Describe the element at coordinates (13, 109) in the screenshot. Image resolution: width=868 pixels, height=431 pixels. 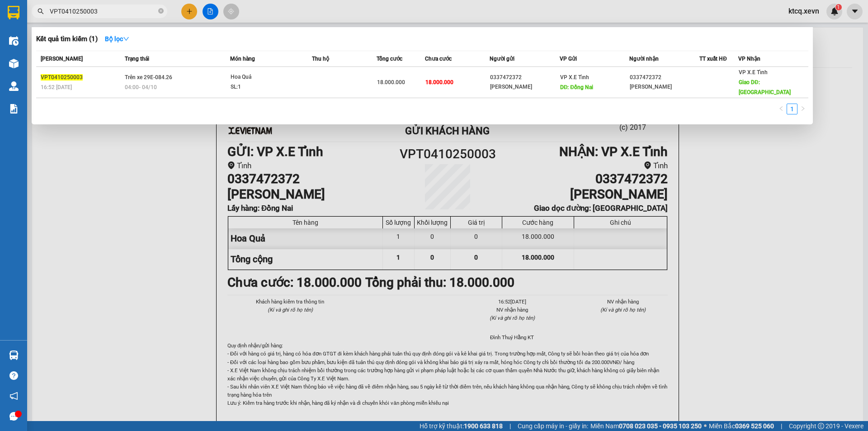
I see `img: solution-icon` at that location.